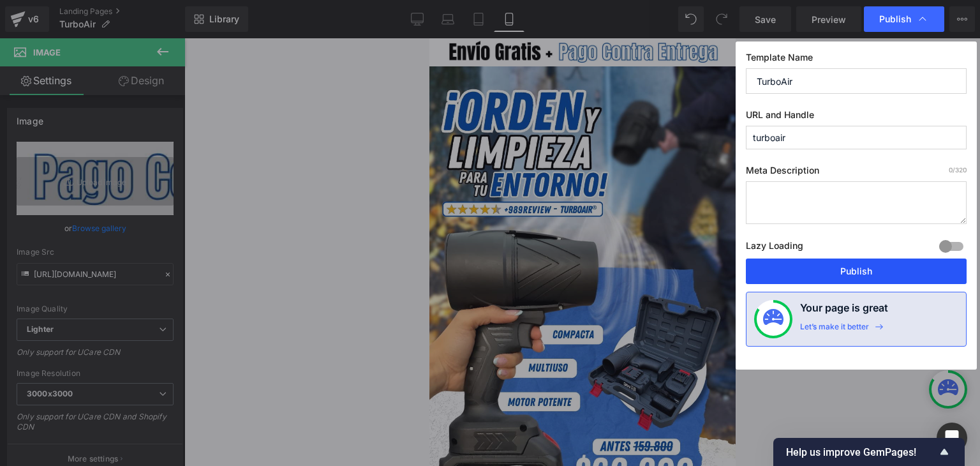  What do you see at coordinates (950, 170) in the screenshot?
I see `span: 0` at bounding box center [950, 170].